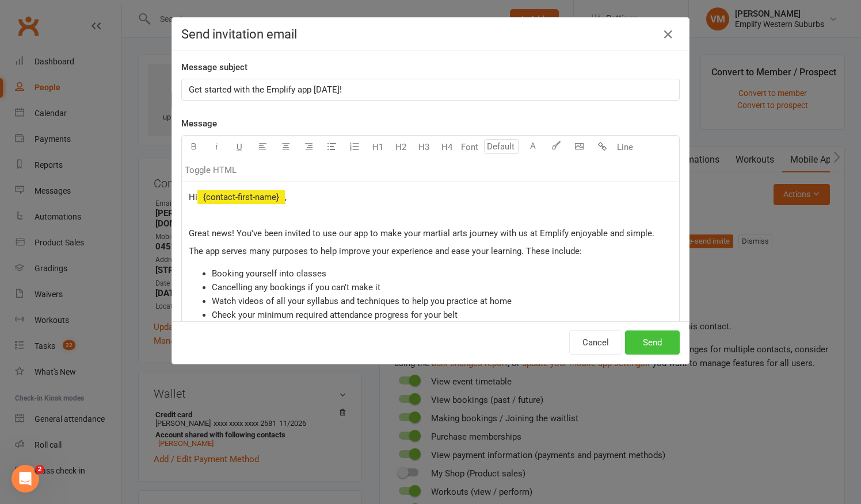 This screenshot has width=861, height=504. I want to click on button: Font, so click(469, 147).